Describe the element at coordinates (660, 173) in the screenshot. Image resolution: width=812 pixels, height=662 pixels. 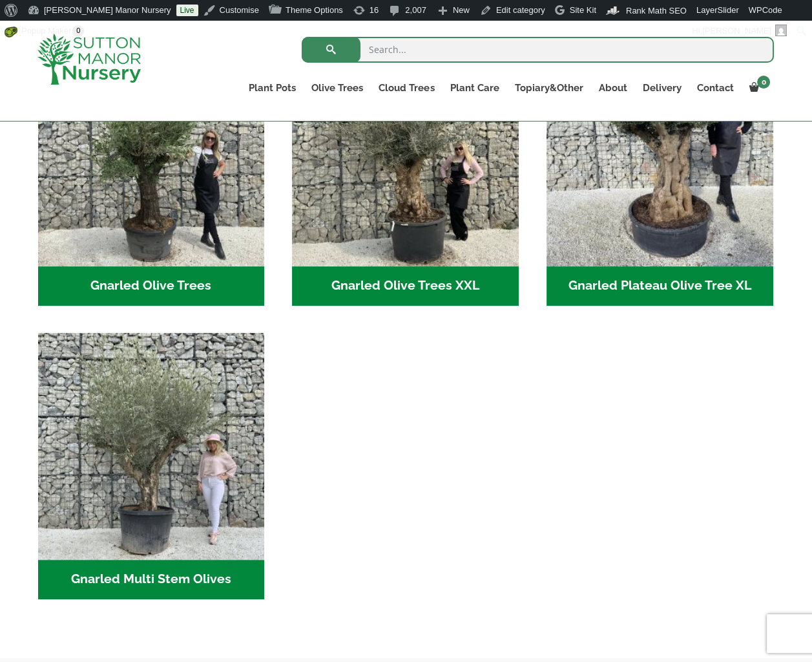
I see `a: Visit product category Gnarled Plateau Olive Tree XL` at that location.